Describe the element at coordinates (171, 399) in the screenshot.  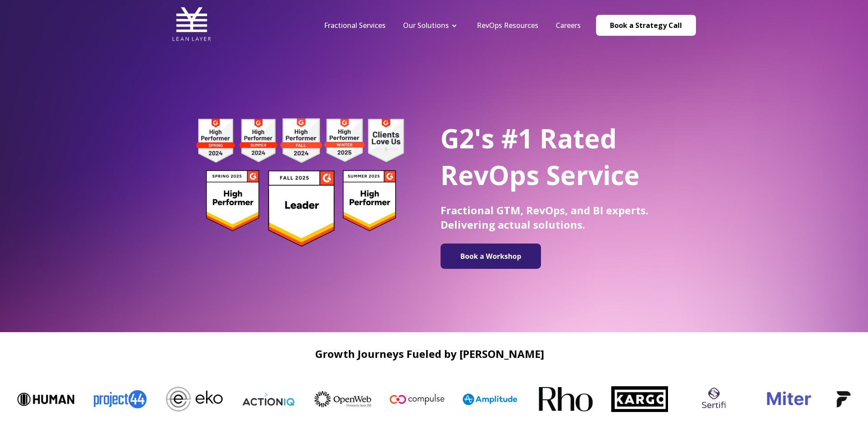
I see `img: Eko` at that location.